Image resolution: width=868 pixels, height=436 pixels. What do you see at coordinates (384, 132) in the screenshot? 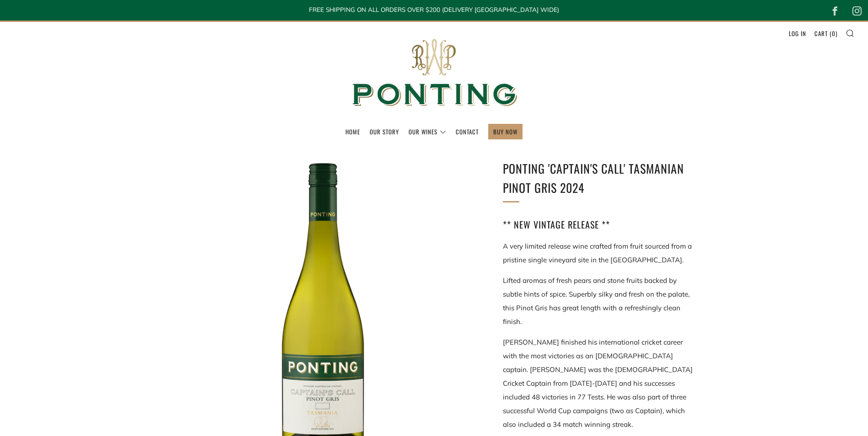
I see `a: Our Story` at bounding box center [384, 132].